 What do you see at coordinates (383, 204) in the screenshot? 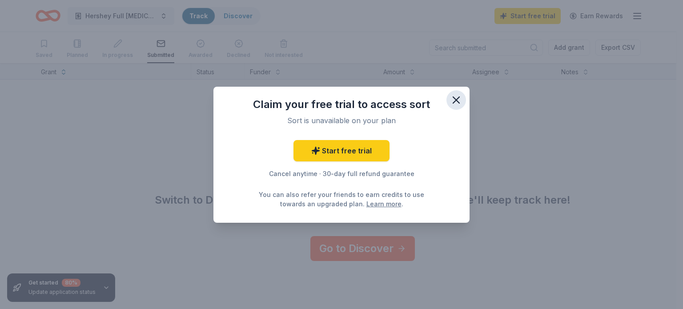
I see `a: Learn more` at bounding box center [383, 204].